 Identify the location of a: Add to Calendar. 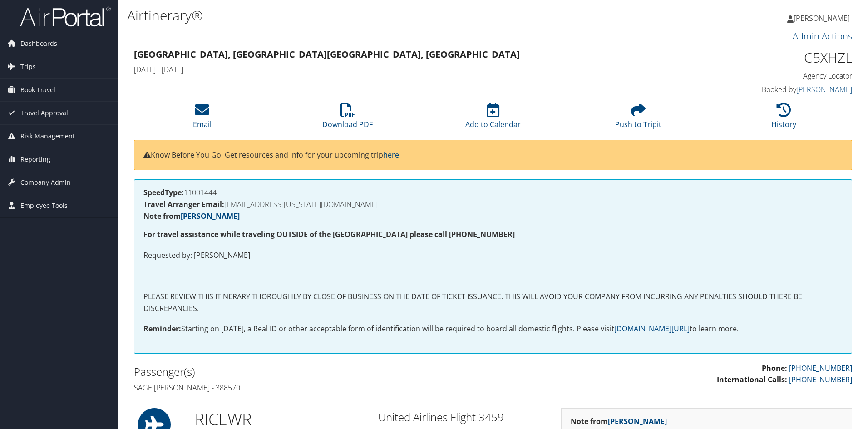
(493, 118).